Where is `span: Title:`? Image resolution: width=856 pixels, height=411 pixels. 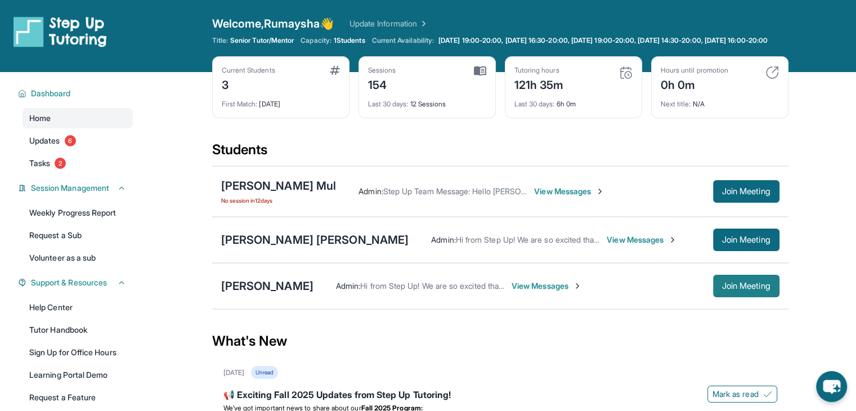 span: Title: is located at coordinates (220, 41).